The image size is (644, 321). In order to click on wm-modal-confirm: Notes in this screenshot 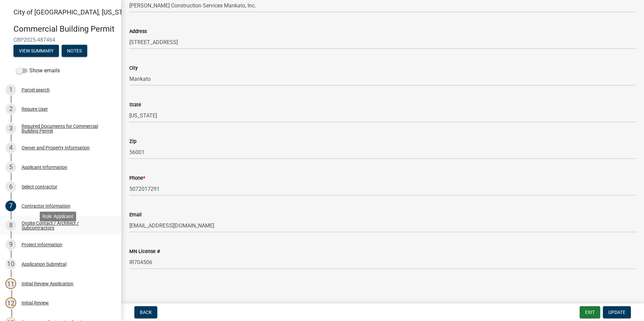, I will do `click(75, 51)`.